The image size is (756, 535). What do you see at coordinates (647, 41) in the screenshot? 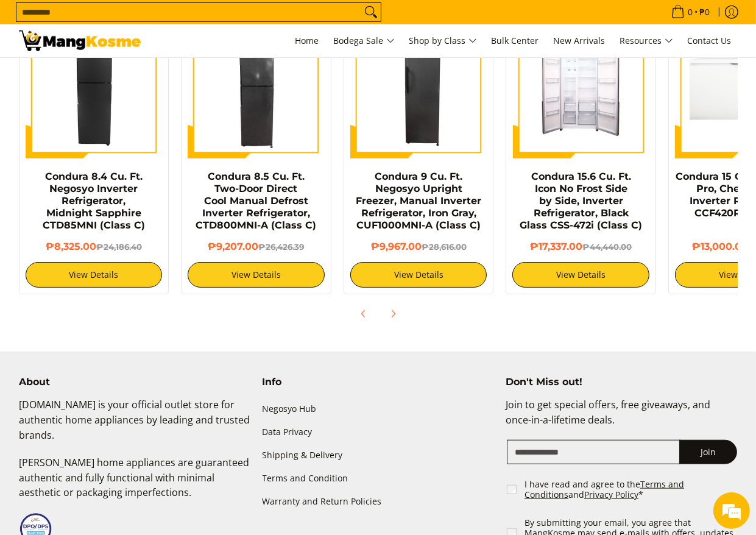
I see `a: Resources` at bounding box center [647, 41].